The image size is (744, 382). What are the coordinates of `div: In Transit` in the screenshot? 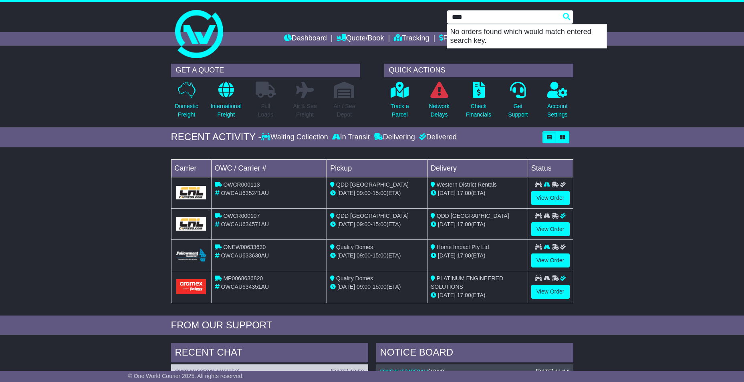 It's located at (351, 137).